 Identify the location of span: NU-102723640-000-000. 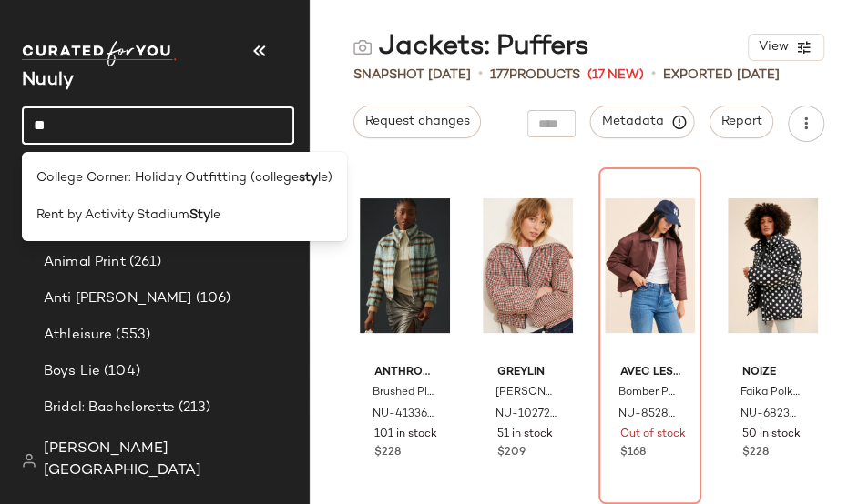
(526, 415).